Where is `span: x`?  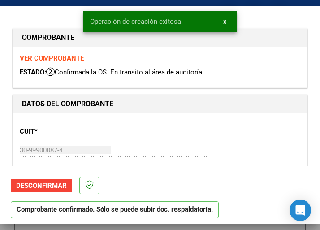 span: x is located at coordinates (224, 21).